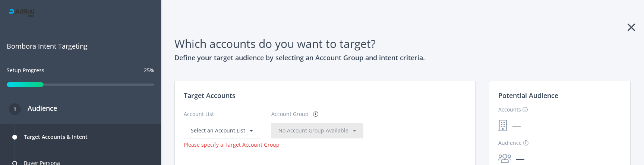 This screenshot has height=165, width=644. What do you see at coordinates (15, 109) in the screenshot?
I see `span: 1` at bounding box center [15, 109].